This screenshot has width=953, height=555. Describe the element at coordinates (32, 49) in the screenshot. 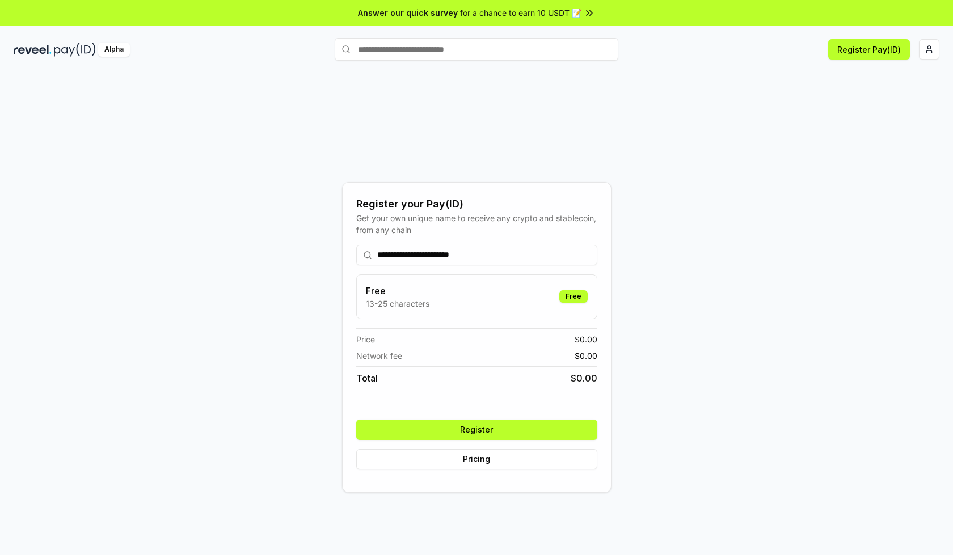

I see `img: reveel_dark` at that location.